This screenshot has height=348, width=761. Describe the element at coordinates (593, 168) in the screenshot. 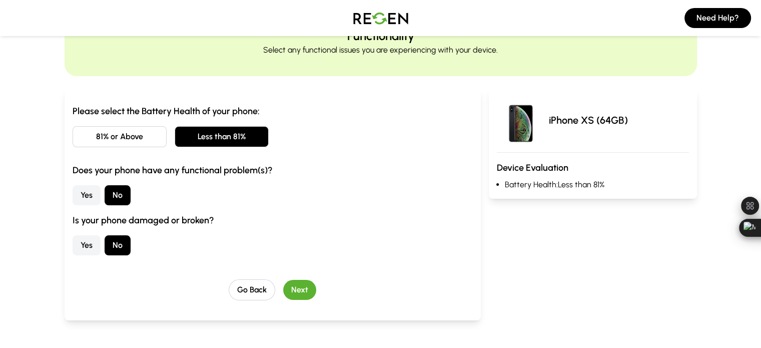

I see `h3: Device Evaluation` at that location.